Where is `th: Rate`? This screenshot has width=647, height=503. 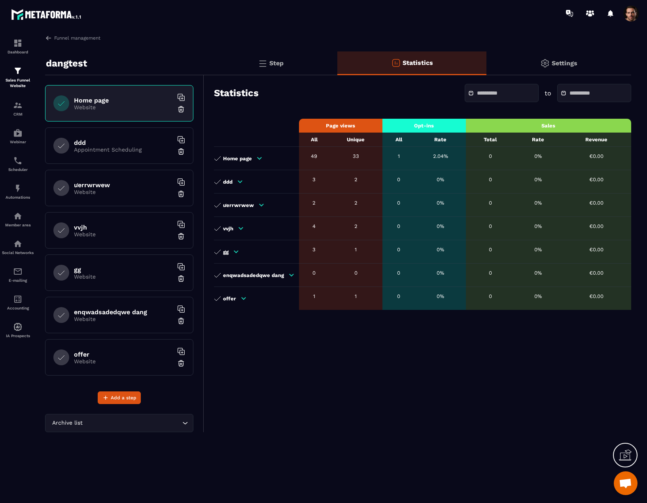
th: Rate is located at coordinates (440, 140).